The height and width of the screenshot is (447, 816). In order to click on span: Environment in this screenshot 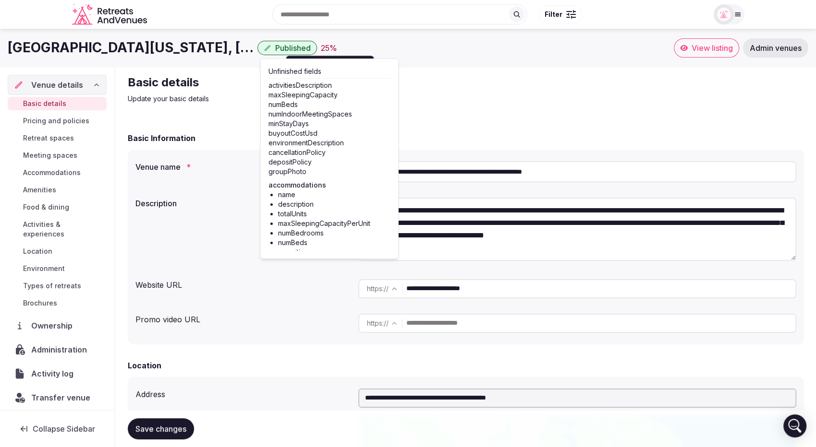, I will do `click(44, 269)`.